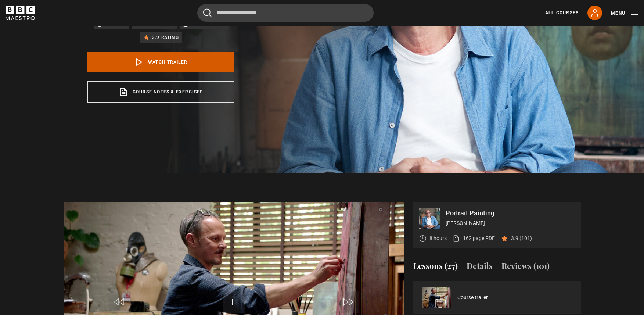 The height and width of the screenshot is (315, 644). Describe the element at coordinates (625, 13) in the screenshot. I see `button: Toggle navigation` at that location.